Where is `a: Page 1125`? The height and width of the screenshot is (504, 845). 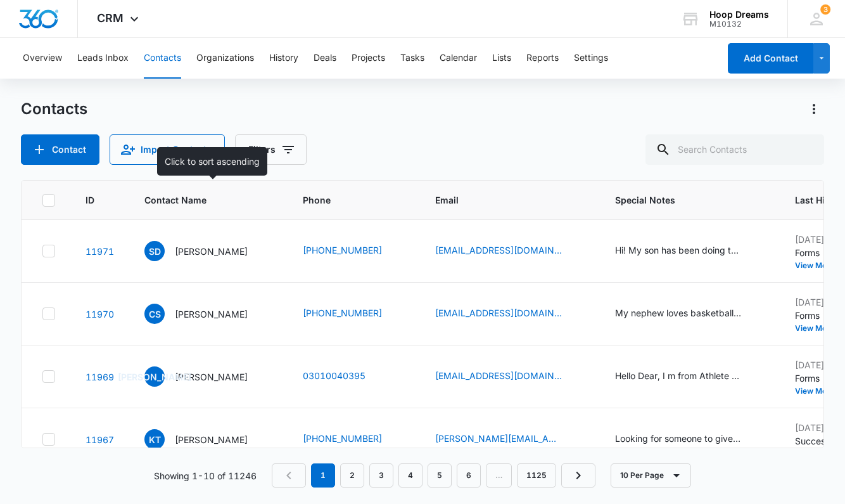 a: Page 1125 is located at coordinates (537, 475).